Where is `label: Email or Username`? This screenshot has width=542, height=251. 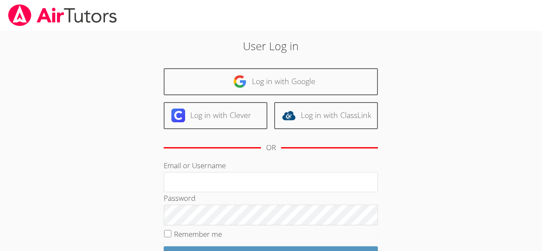
label: Email or Username is located at coordinates (195, 165).